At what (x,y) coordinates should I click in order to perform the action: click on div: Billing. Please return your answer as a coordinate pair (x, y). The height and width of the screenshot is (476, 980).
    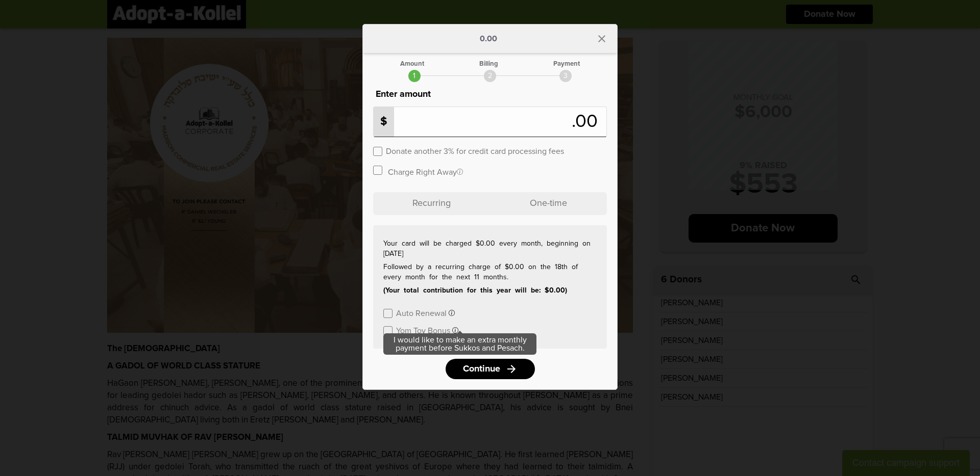
    Looking at the image, I should click on (488, 64).